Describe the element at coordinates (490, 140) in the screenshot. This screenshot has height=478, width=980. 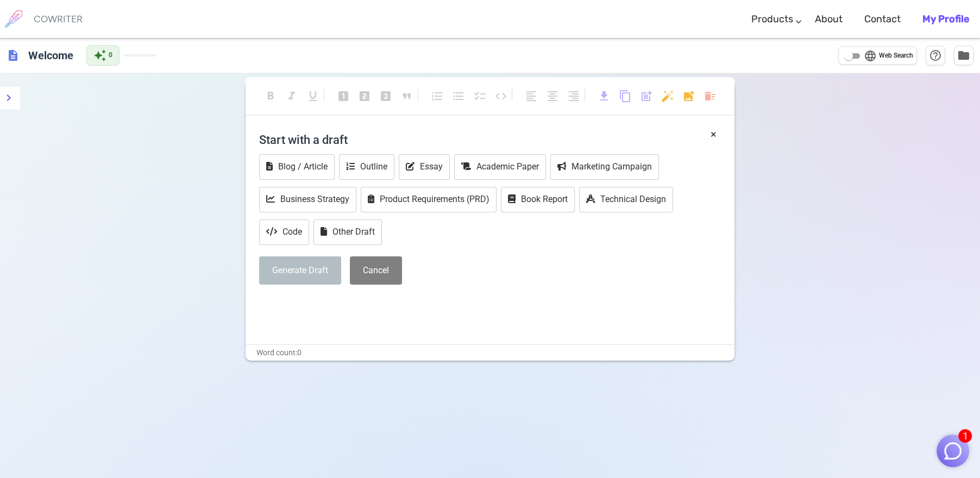
I see `h4: Start with a draft` at that location.